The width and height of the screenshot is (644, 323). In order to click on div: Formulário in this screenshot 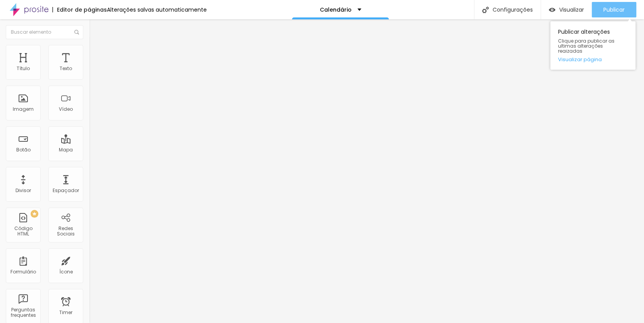, I will do `click(23, 272)`.